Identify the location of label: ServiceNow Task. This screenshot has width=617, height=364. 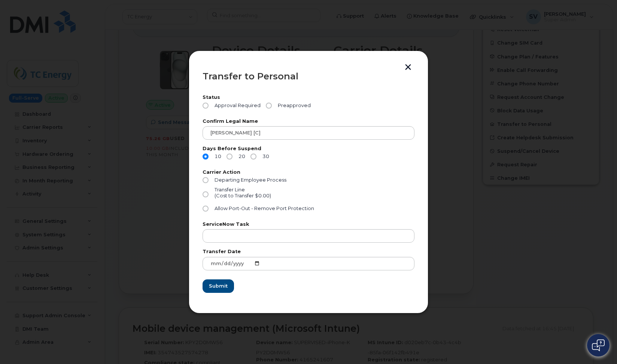
(308, 224).